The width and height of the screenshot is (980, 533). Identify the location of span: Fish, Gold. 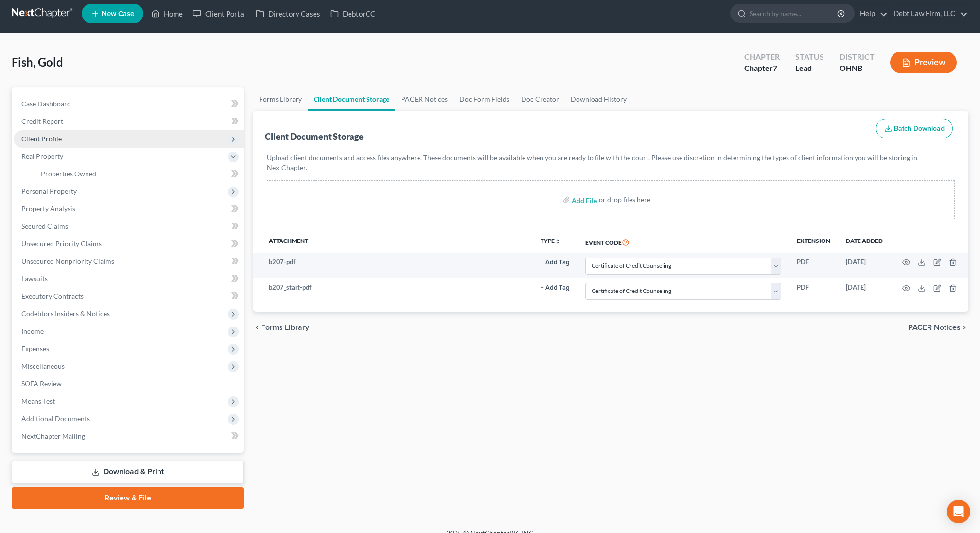
(37, 62).